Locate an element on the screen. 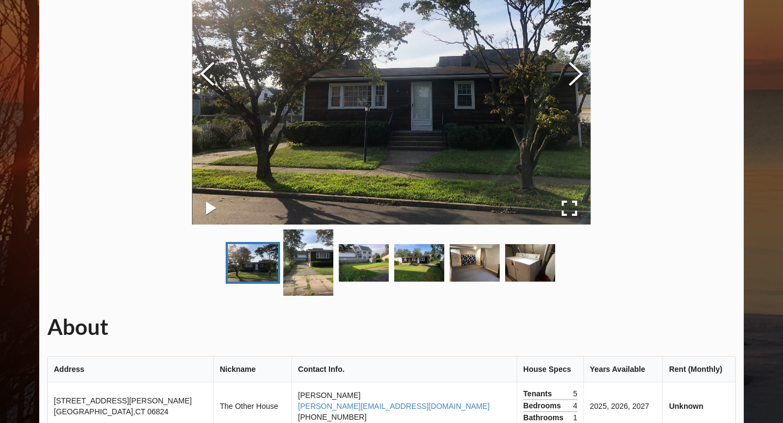 This screenshot has width=783, height=423. th: House Specs is located at coordinates (550, 369).